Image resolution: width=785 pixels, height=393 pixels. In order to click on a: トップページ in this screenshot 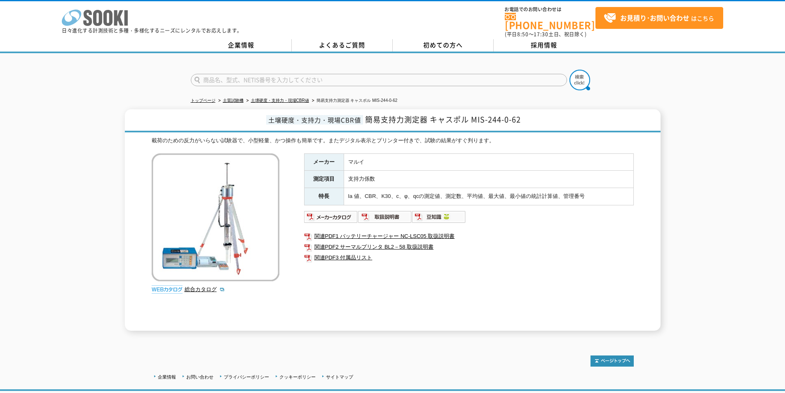, I will do `click(203, 100)`.